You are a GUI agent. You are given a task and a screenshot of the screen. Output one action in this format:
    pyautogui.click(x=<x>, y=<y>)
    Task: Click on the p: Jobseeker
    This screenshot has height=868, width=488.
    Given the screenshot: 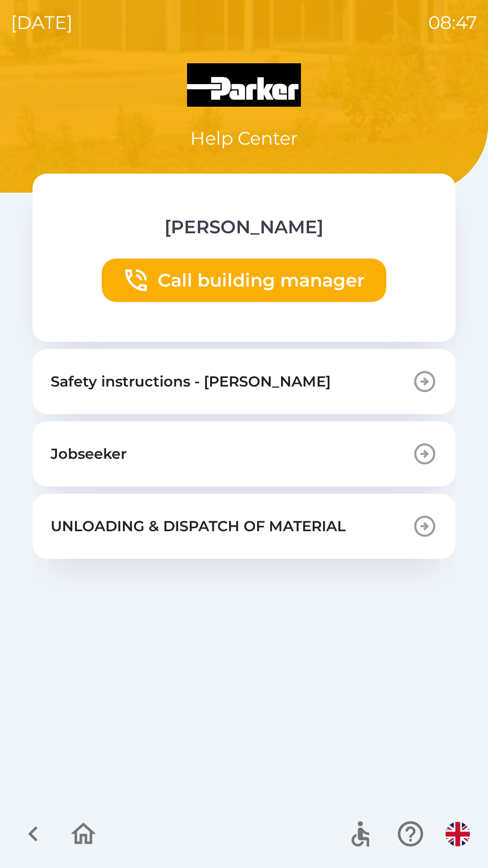 What is the action you would take?
    pyautogui.click(x=89, y=454)
    